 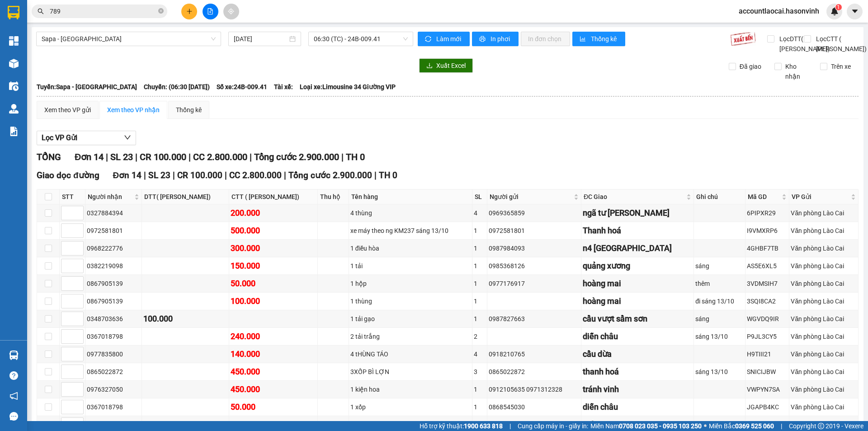 What do you see at coordinates (113, 319) in the screenshot?
I see `div: 0348703636` at bounding box center [113, 319].